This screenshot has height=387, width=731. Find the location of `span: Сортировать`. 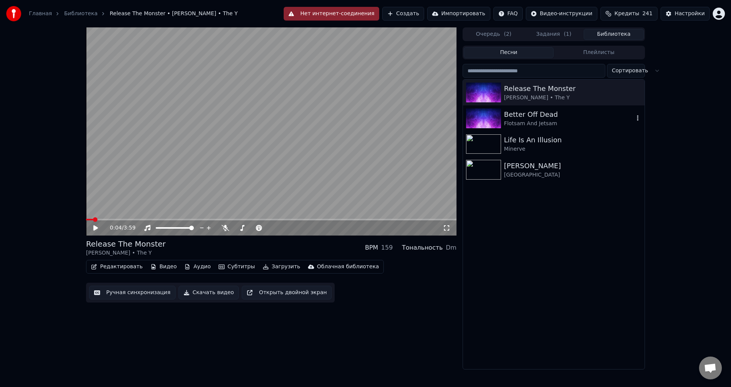

span: Сортировать is located at coordinates (630, 71).